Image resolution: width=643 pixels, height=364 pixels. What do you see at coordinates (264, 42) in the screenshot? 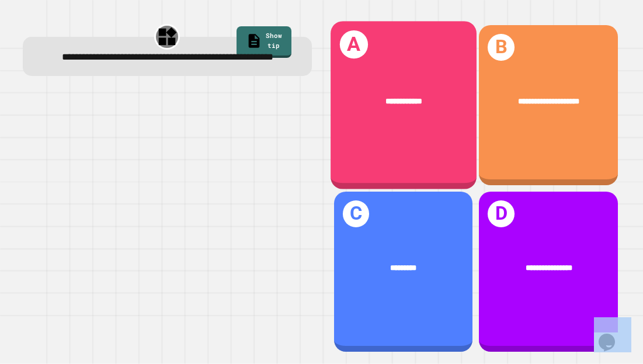
I see `a: Show tip` at bounding box center [264, 42].